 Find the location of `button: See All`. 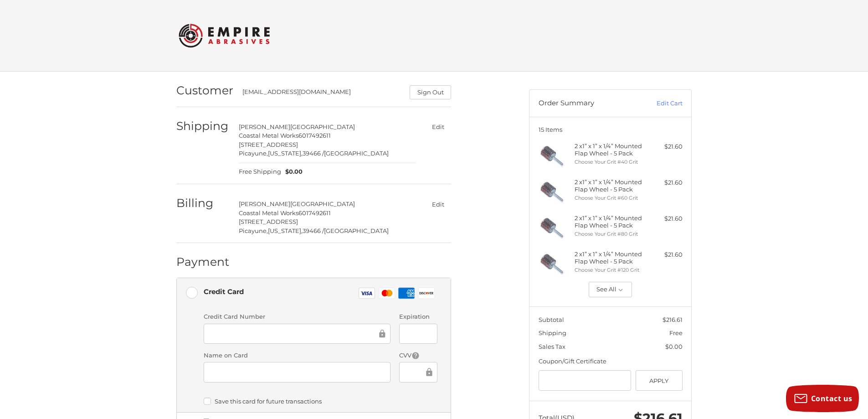

button: See All is located at coordinates (610, 290).